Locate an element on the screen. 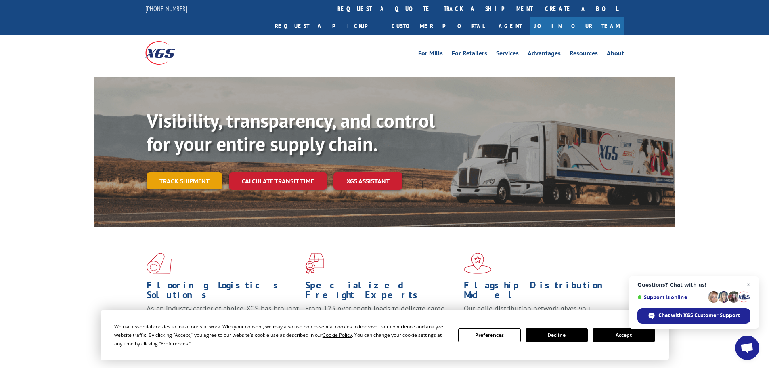 Image resolution: width=769 pixels, height=368 pixels. span: Close chat is located at coordinates (748, 284).